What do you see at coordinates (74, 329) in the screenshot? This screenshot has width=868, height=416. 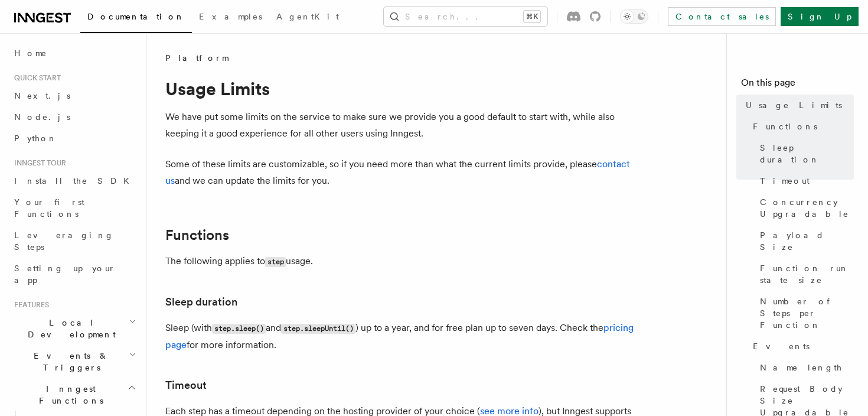 I see `button: Local Development` at bounding box center [74, 329].